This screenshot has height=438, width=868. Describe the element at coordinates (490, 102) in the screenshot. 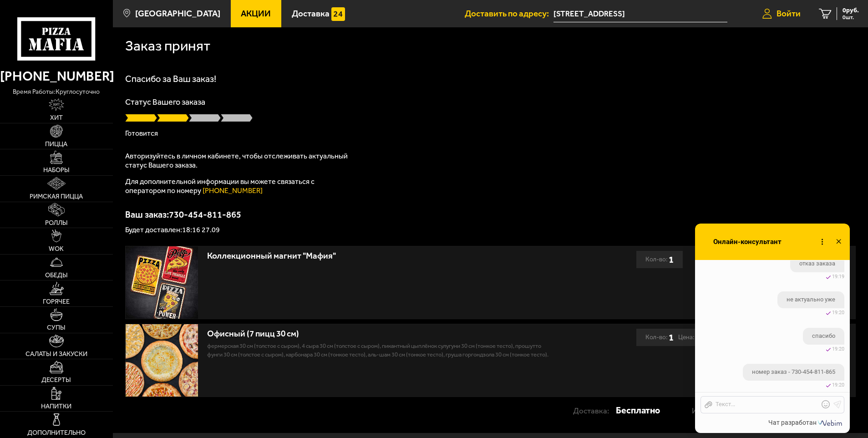

I see `p: Статус Вашего заказа` at that location.